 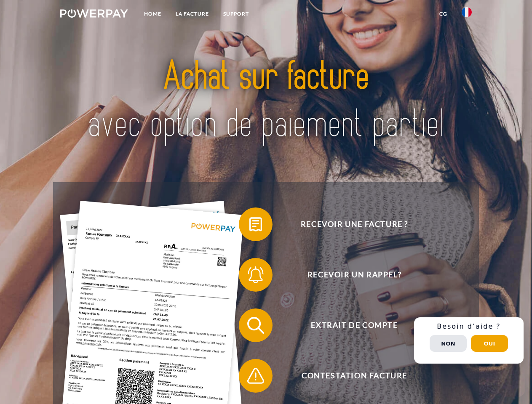 I want to click on img: qb_warning.svg, so click(x=256, y=375).